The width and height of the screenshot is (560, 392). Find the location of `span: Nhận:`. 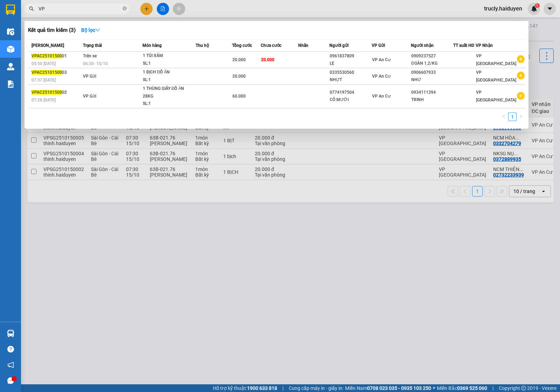

span: Nhận: is located at coordinates (68, 10).